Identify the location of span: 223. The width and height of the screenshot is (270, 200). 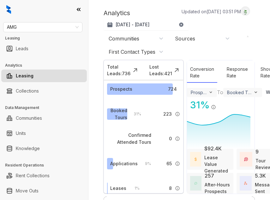
(167, 114).